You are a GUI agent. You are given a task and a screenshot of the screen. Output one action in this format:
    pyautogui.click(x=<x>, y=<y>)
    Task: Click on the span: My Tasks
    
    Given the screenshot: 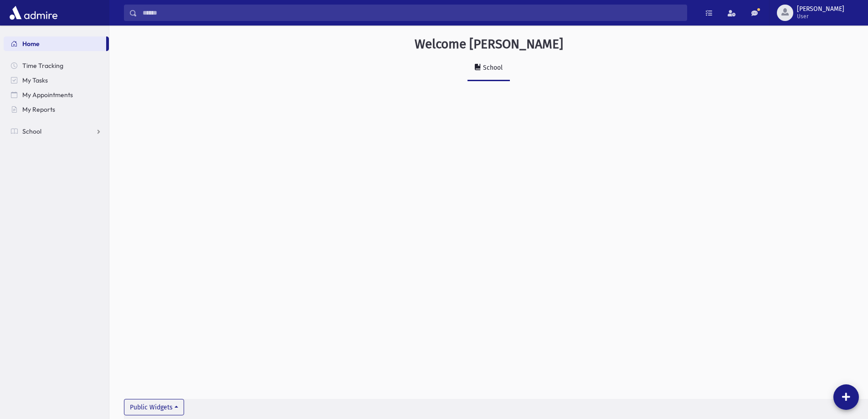 What is the action you would take?
    pyautogui.click(x=35, y=80)
    